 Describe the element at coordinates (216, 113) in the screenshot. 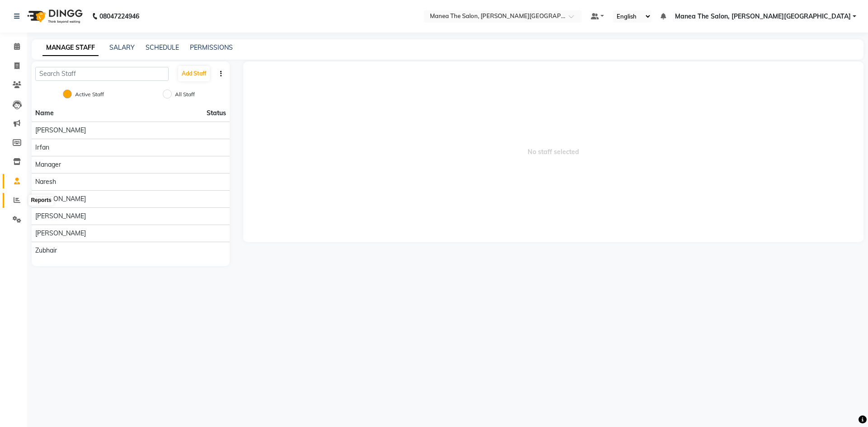

I see `span: Status` at that location.